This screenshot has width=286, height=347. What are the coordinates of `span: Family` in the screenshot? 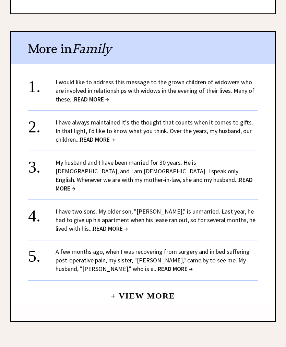 It's located at (92, 49).